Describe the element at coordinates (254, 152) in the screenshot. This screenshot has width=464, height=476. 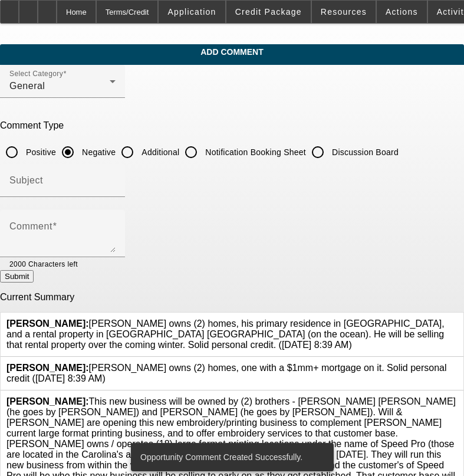
I see `label: Notification Booking Sheet` at that location.